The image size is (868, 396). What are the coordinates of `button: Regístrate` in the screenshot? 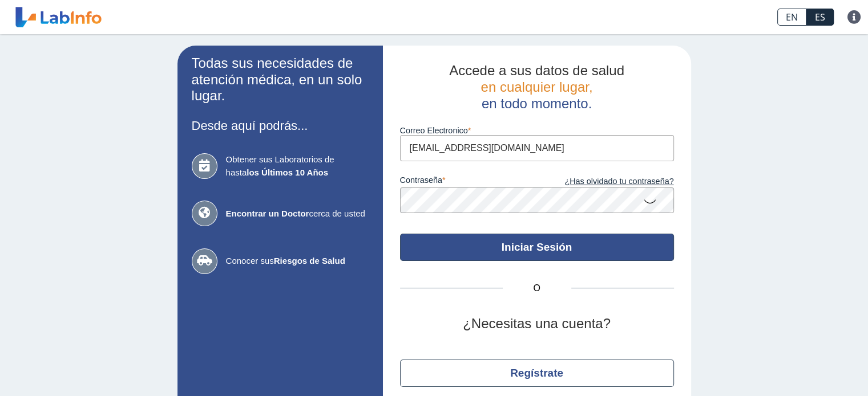 It's located at (537, 373).